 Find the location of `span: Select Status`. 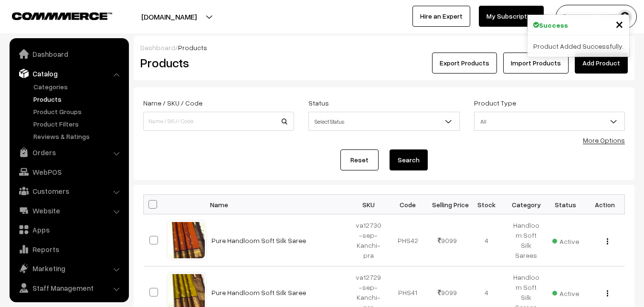

span: Select Status is located at coordinates (384, 121).